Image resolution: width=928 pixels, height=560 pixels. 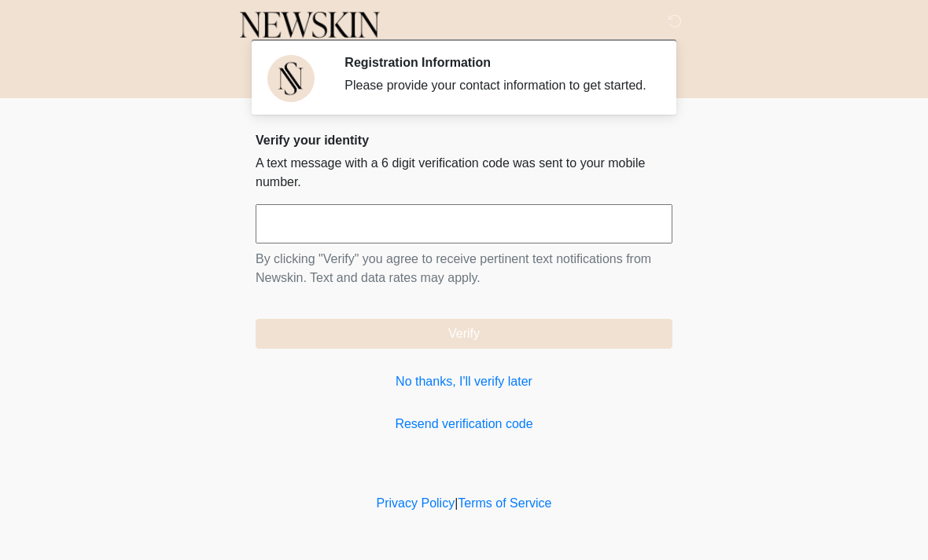 I want to click on h2: Registration Information, so click(x=496, y=62).